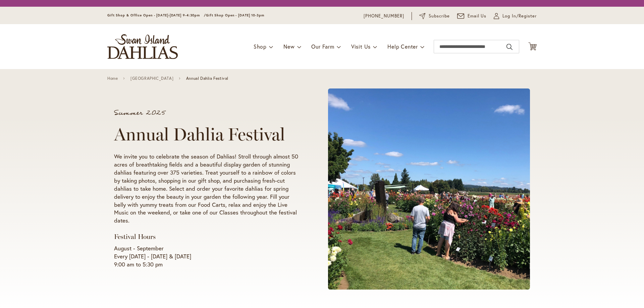 This screenshot has width=644, height=308. Describe the element at coordinates (403, 46) in the screenshot. I see `span: Help Center` at that location.